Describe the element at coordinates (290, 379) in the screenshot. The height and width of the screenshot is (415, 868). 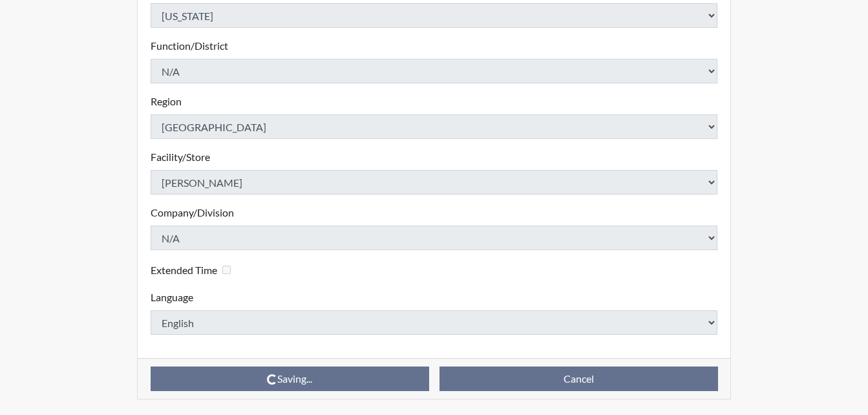
I see `button: Saving...` at that location.